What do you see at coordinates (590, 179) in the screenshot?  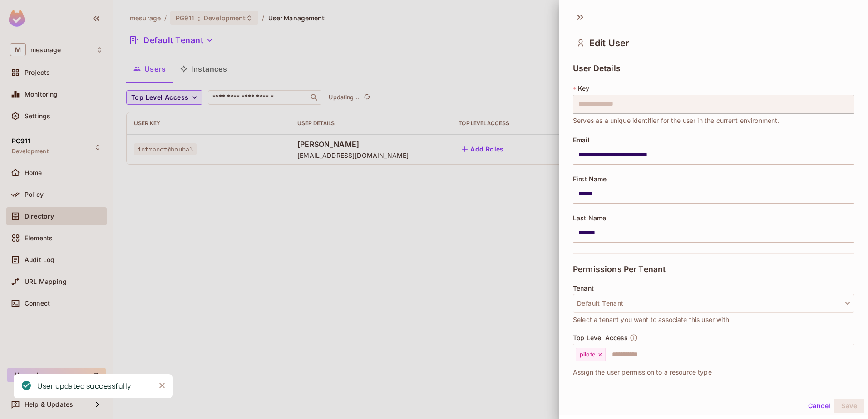 I see `span: First Name` at bounding box center [590, 179].